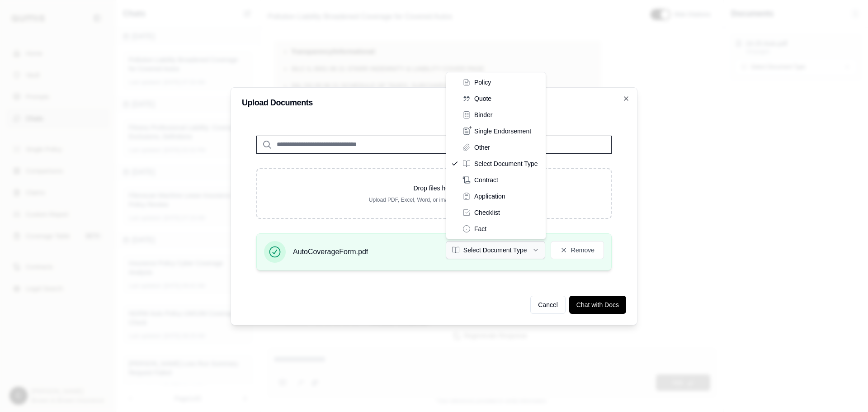 The width and height of the screenshot is (868, 412). What do you see at coordinates (483, 115) in the screenshot?
I see `span: Binder` at bounding box center [483, 115].